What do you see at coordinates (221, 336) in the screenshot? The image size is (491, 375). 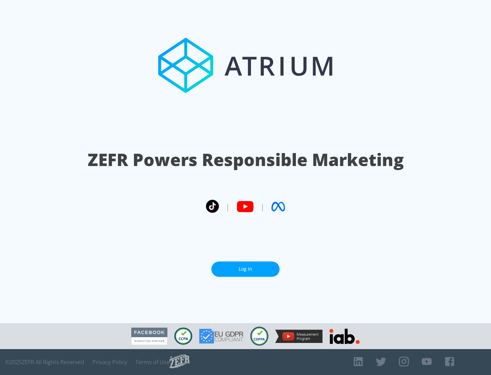 I see `img: GDPR Compliant` at bounding box center [221, 336].